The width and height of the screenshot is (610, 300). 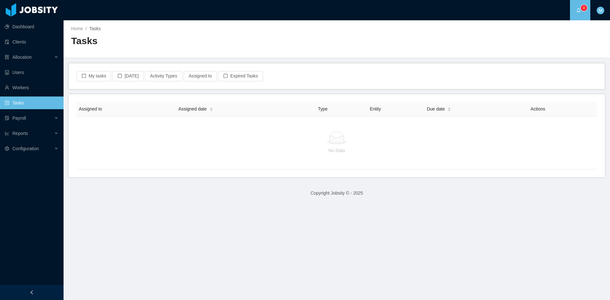 What do you see at coordinates (95, 29) in the screenshot?
I see `span: Tasks` at bounding box center [95, 29].